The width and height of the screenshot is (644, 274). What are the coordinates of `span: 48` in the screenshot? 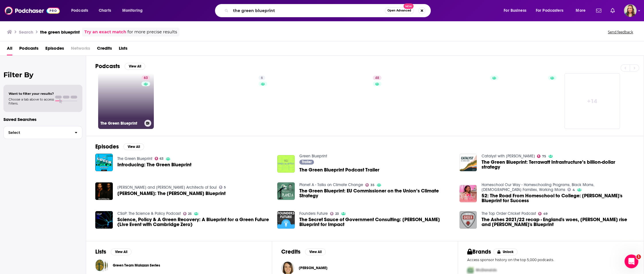 It's located at (377, 78).